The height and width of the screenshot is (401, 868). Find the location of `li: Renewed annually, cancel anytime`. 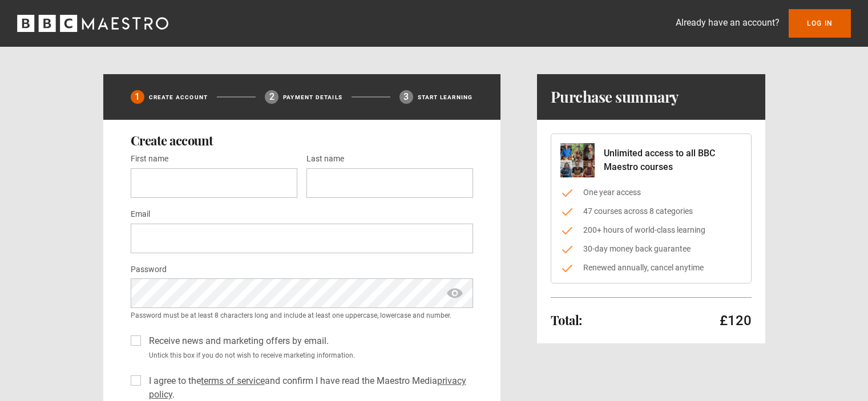

li: Renewed annually, cancel anytime is located at coordinates (651, 268).